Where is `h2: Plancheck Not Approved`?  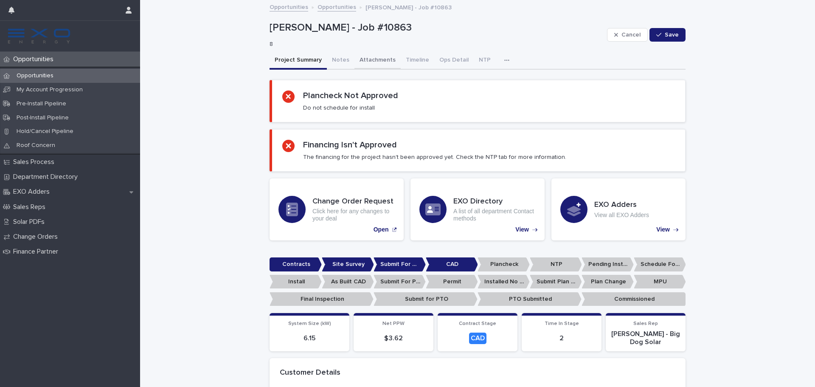
h2: Plancheck Not Approved is located at coordinates (350, 95).